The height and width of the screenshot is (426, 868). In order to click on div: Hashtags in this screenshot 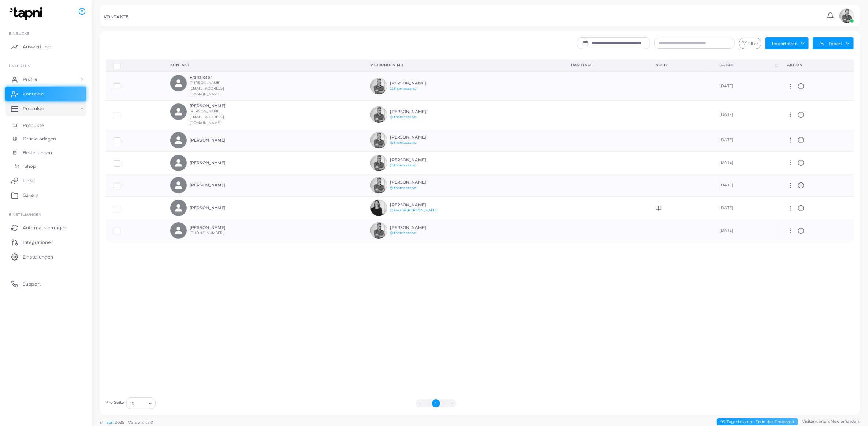, I will do `click(605, 65)`.